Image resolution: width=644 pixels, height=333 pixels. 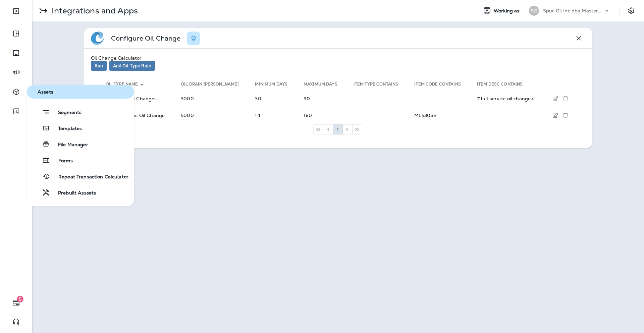 I want to click on span: 1, so click(x=338, y=129).